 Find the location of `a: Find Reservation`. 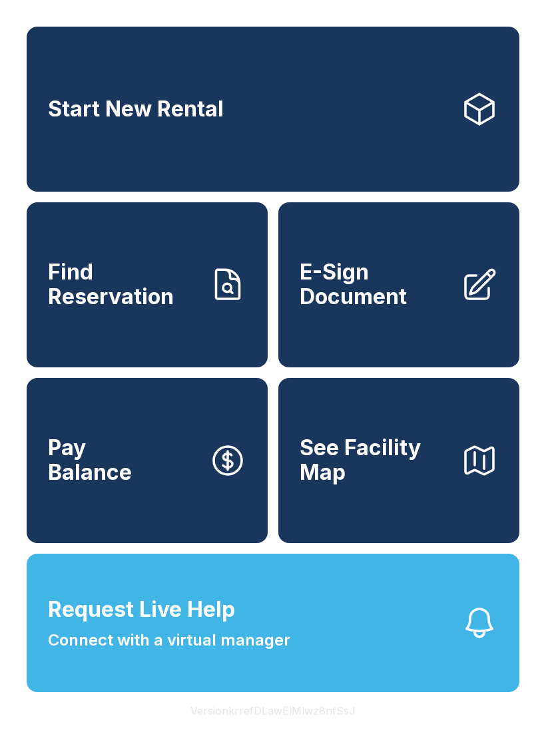

a: Find Reservation is located at coordinates (147, 285).